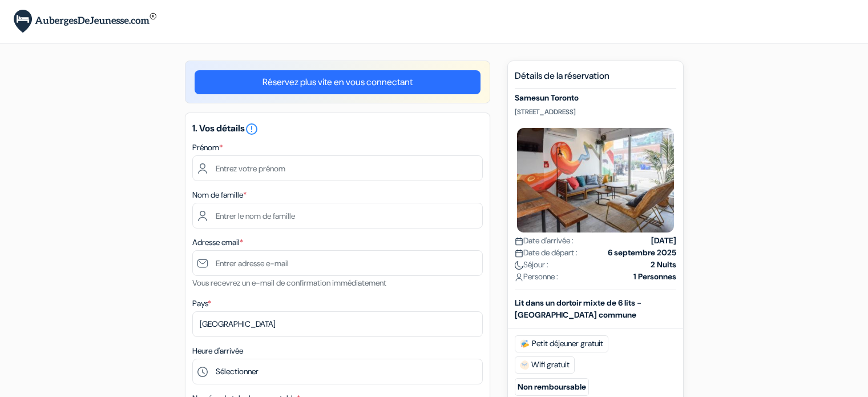  What do you see at coordinates (289, 283) in the screenshot?
I see `small: Vous recevrez un e-mail de confirmation immédiatement` at bounding box center [289, 283].